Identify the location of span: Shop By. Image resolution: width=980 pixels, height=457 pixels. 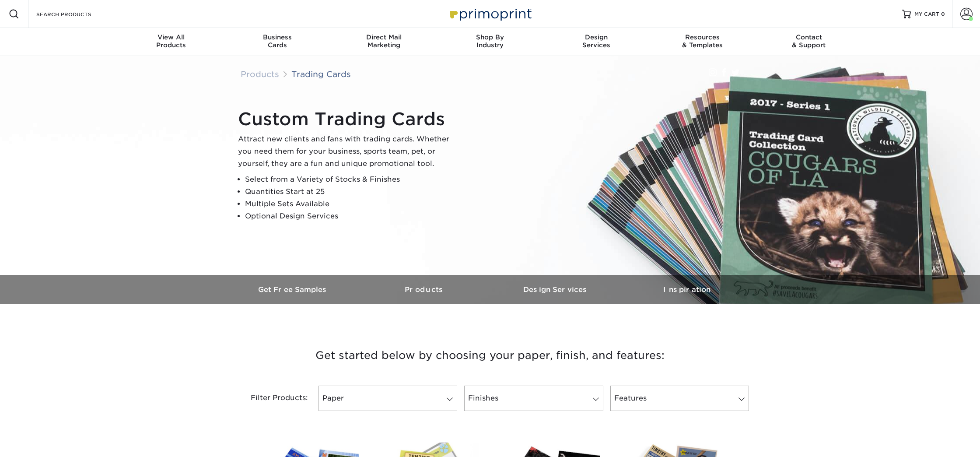
(490, 37).